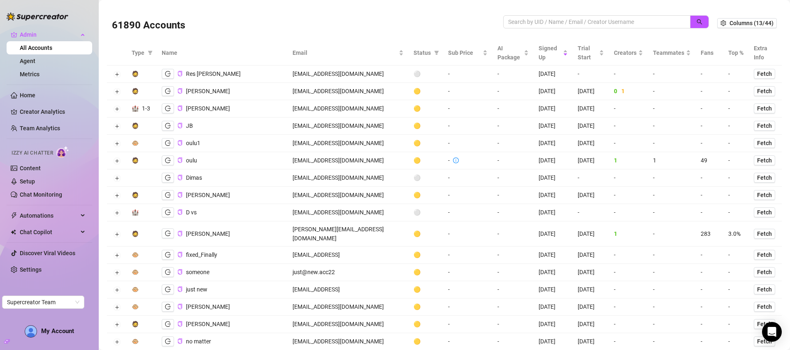  I want to click on a: Discover Viral Videos, so click(47, 253).